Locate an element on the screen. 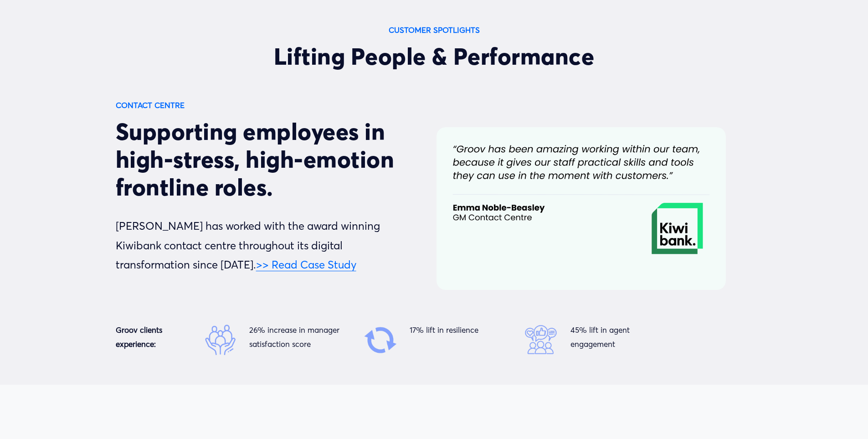 This screenshot has height=439, width=868. p: 17% lift in resilience is located at coordinates (461, 330).